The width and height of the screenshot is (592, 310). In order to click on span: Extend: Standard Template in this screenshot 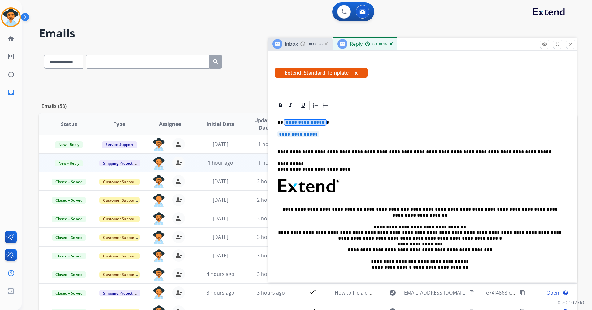, I will do `click(321, 73)`.